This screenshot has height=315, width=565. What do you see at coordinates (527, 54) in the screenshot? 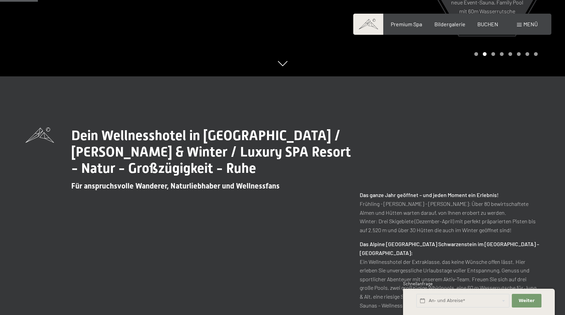
I see `div: Carousel Page 7` at bounding box center [527, 54].